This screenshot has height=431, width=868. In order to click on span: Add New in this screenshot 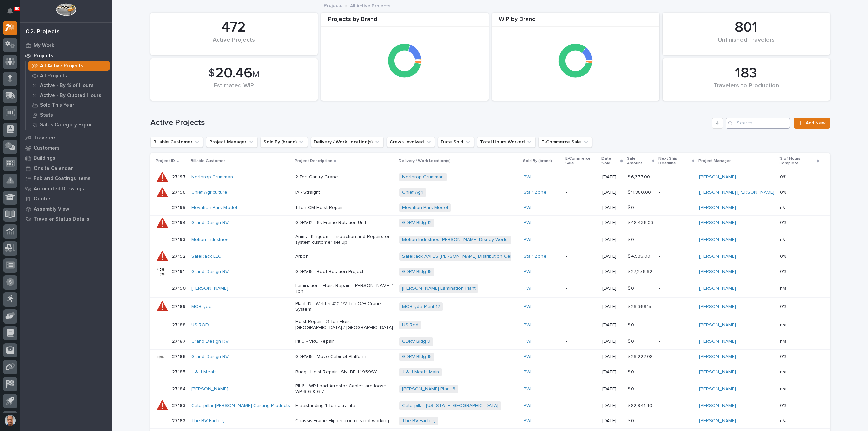, I will do `click(816, 123)`.